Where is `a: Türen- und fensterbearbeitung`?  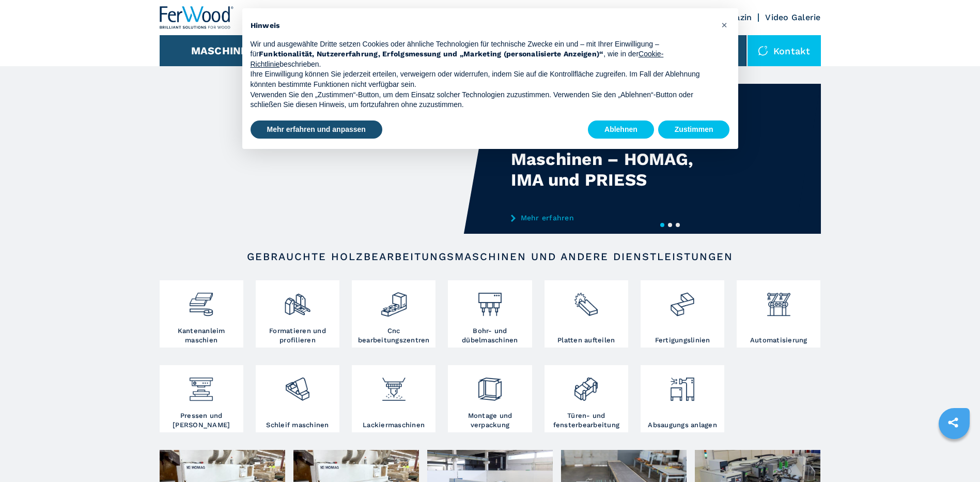
a: Türen- und fensterbearbeitung is located at coordinates (586, 398).